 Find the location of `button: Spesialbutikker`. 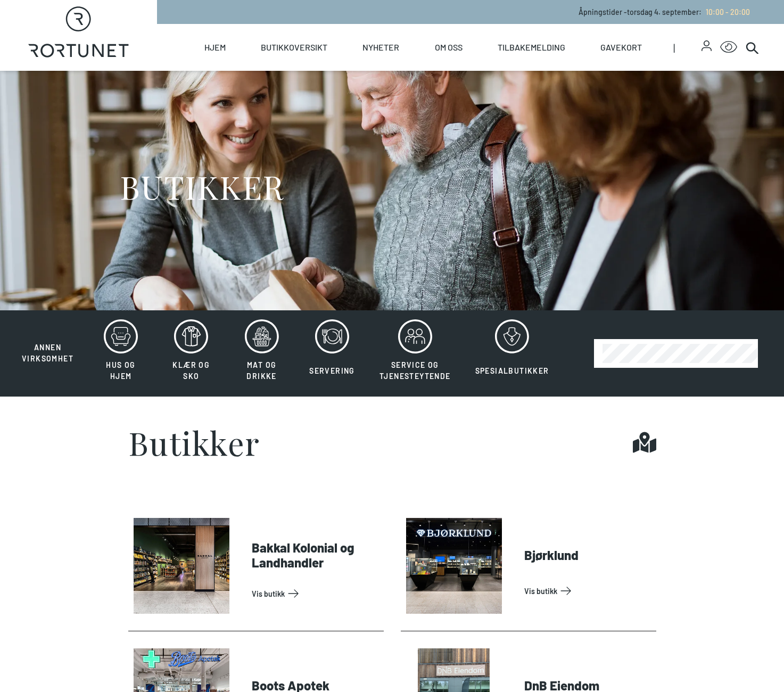

button: Spesialbutikker is located at coordinates (512, 354).